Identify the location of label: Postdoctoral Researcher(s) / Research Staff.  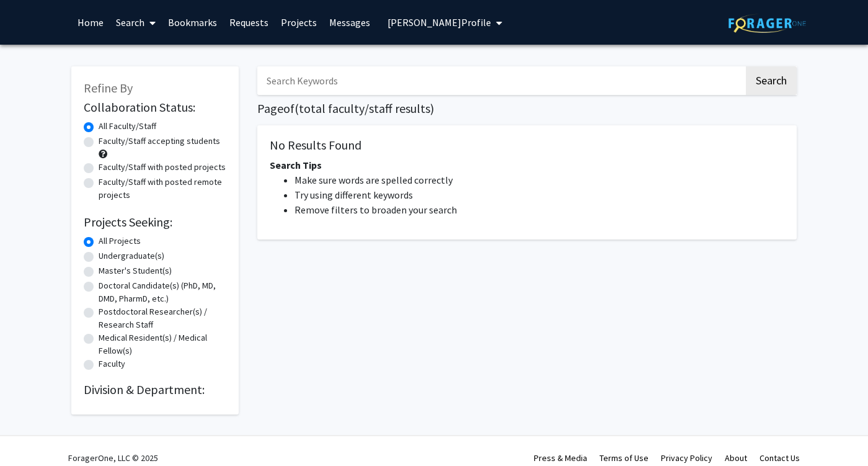
(163, 318).